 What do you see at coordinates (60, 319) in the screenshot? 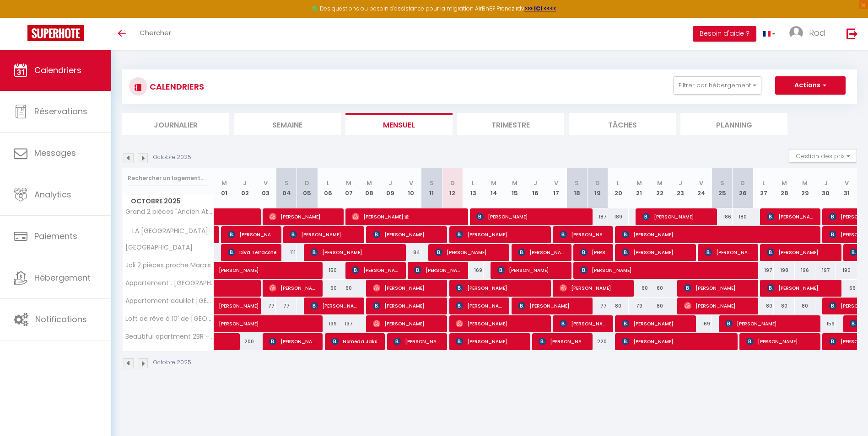
I see `span: Notifications` at bounding box center [60, 319].